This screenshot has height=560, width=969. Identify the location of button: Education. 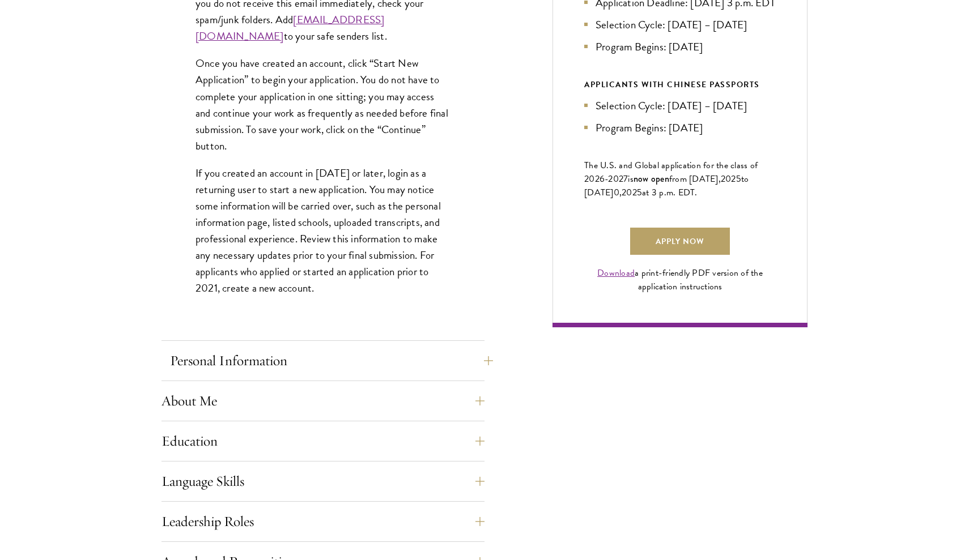
(323, 441).